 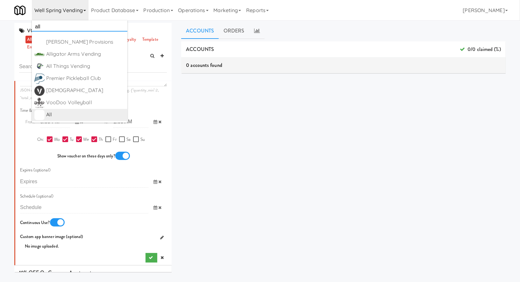 What do you see at coordinates (97, 140) in the screenshot?
I see `label: Th` at bounding box center [97, 140].